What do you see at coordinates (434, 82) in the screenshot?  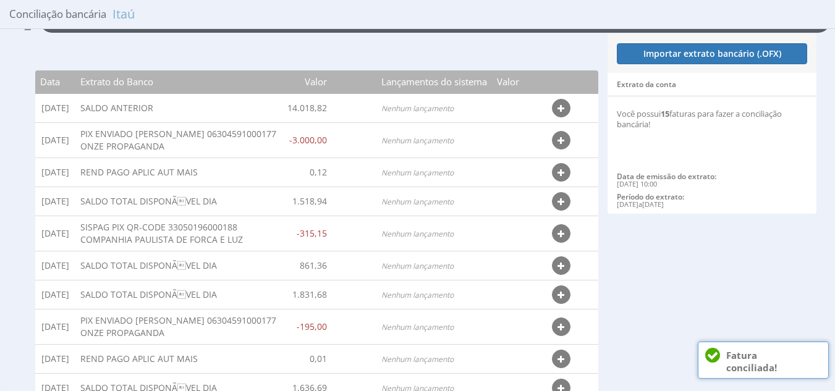 I see `th: Lançamentos do sistema` at bounding box center [434, 82].